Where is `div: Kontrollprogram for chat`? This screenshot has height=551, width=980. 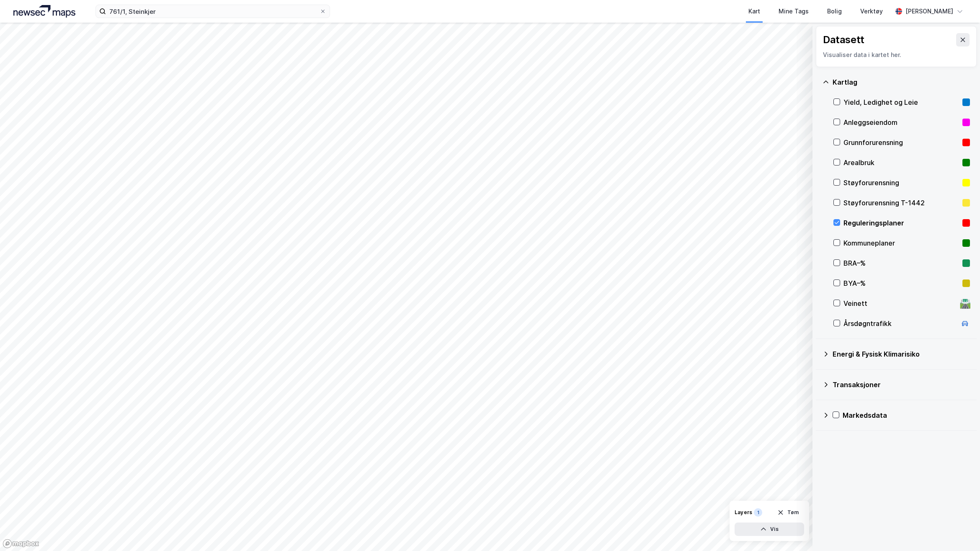 div: Kontrollprogram for chat is located at coordinates (959, 531).